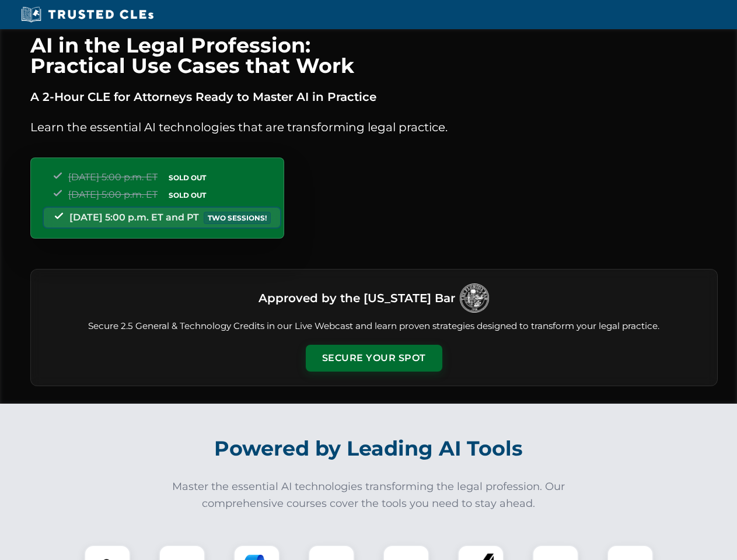  Describe the element at coordinates (368, 449) in the screenshot. I see `h2: Powered by Leading AI Tools` at that location.